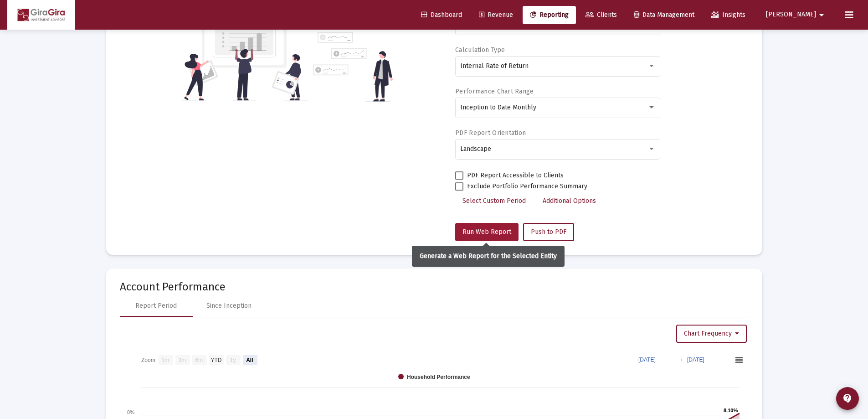  What do you see at coordinates (494, 200) in the screenshot?
I see `span: Select Custom Period` at bounding box center [494, 200].